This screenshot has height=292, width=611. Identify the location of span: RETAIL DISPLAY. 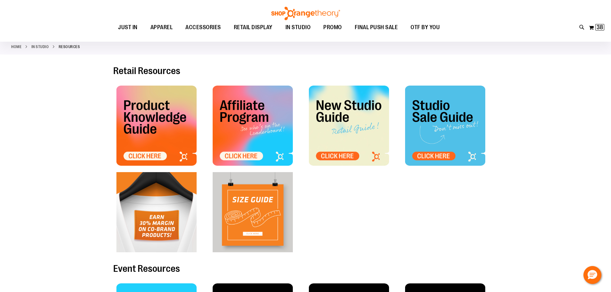
(253, 27).